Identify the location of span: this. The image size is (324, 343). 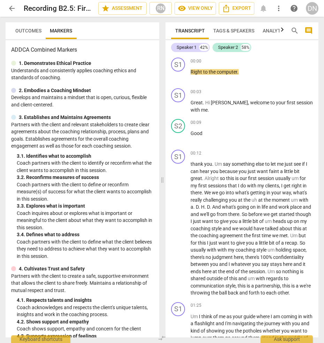
(203, 243).